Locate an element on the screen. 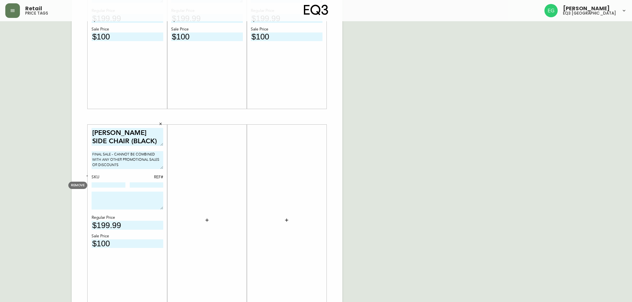 The height and width of the screenshot is (302, 632). span: Retail is located at coordinates (34, 9).